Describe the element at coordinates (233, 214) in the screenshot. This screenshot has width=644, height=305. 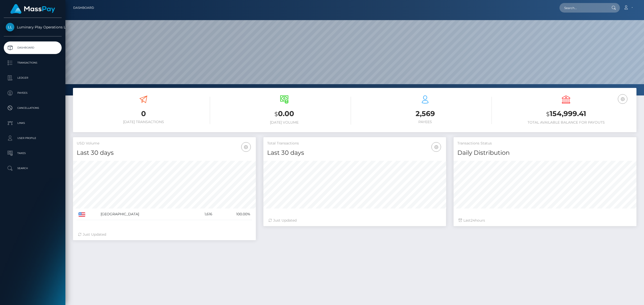
I see `td: 100.00%` at that location.